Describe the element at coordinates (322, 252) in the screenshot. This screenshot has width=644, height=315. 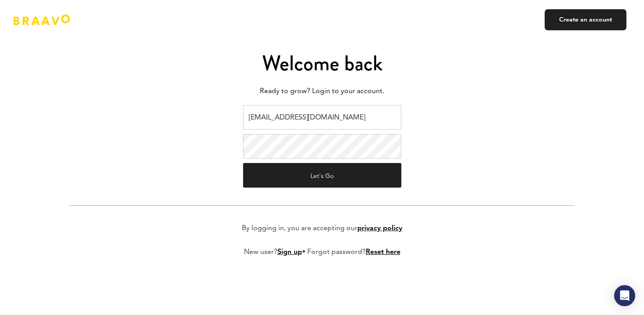
I see `p: New user? • Forgot password?` at that location.